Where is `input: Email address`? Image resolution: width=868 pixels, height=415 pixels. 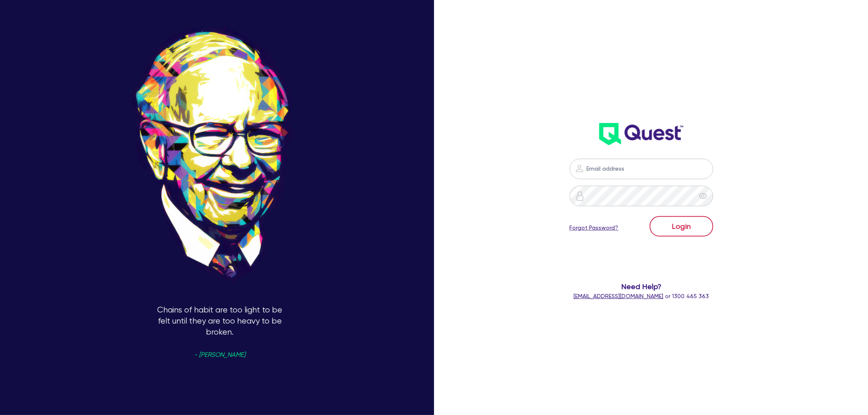
input: Email address is located at coordinates (642, 169).